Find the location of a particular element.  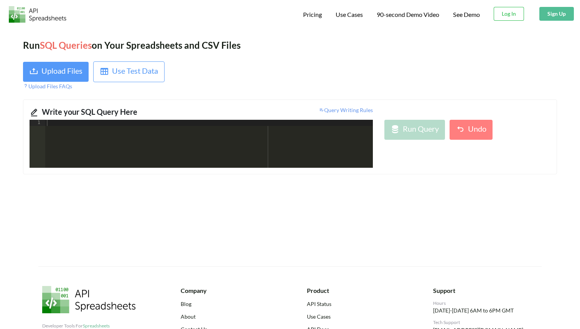

div: Product is located at coordinates (359, 290).